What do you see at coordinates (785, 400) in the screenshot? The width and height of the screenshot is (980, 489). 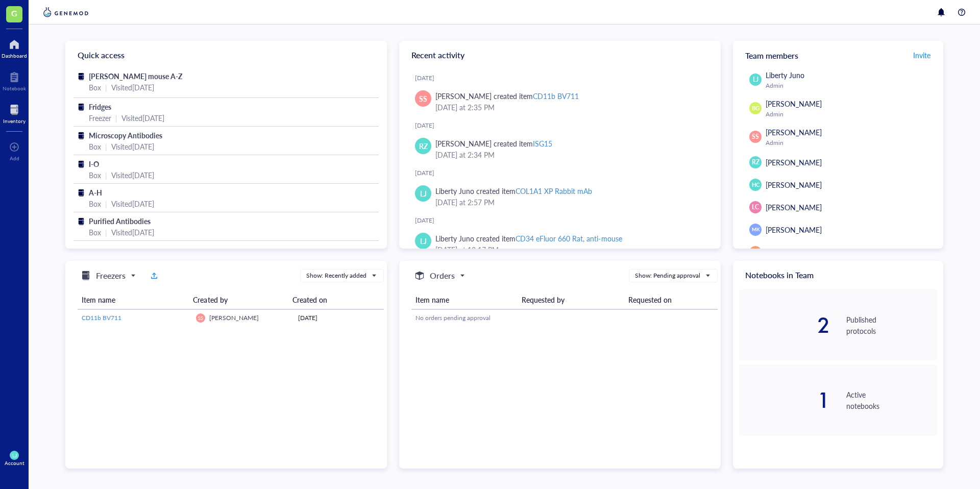 I see `div: 1` at bounding box center [785, 400].